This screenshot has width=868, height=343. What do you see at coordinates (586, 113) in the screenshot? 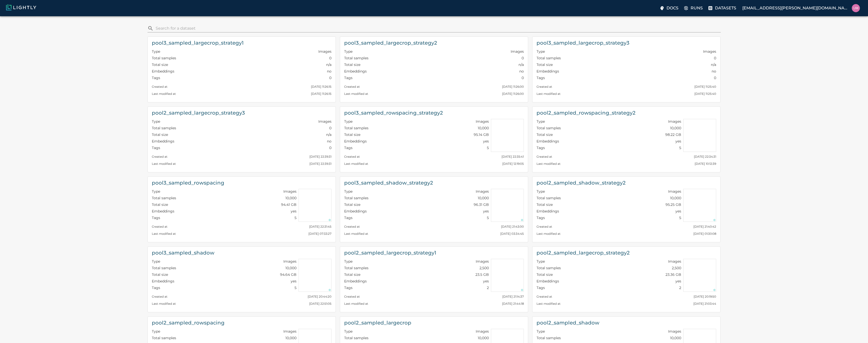
I see `h6: pool2_sampled_rowspacing_strategy2` at bounding box center [586, 113].